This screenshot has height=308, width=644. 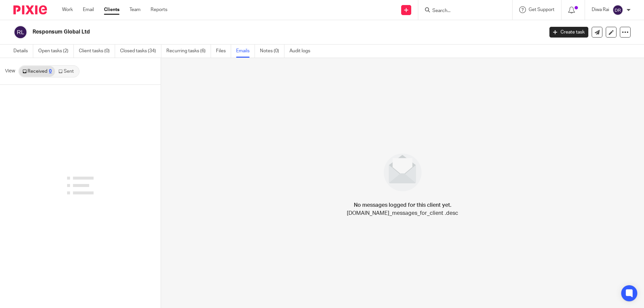 What do you see at coordinates (303, 51) in the screenshot?
I see `a: Audit logs` at bounding box center [303, 51].